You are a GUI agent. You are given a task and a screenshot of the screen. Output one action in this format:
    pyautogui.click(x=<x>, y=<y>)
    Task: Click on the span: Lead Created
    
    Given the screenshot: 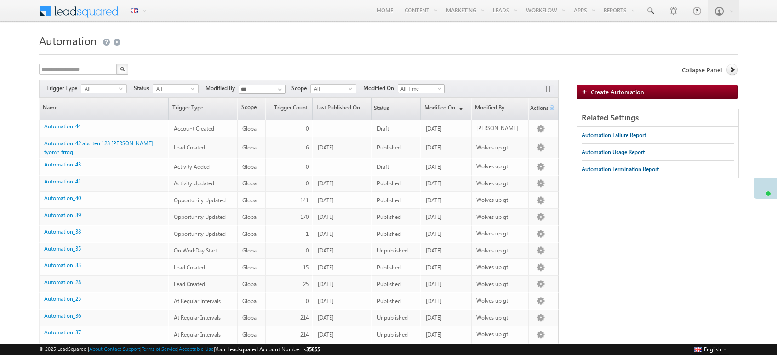 What is the action you would take?
    pyautogui.click(x=189, y=267)
    